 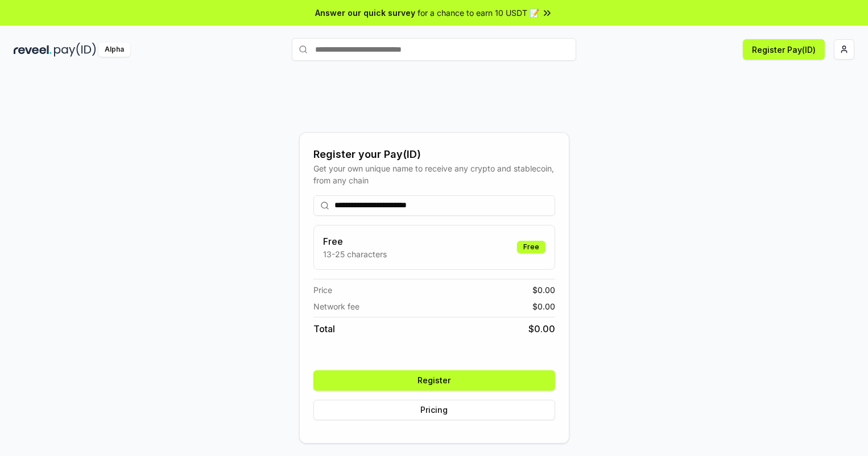 What do you see at coordinates (355, 242) in the screenshot?
I see `h3: Free` at bounding box center [355, 242].